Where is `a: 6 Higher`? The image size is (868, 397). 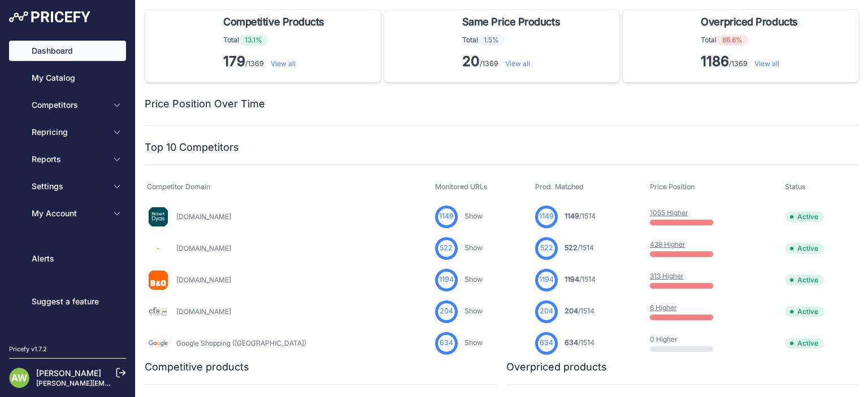
a: 6 Higher is located at coordinates (663, 307).